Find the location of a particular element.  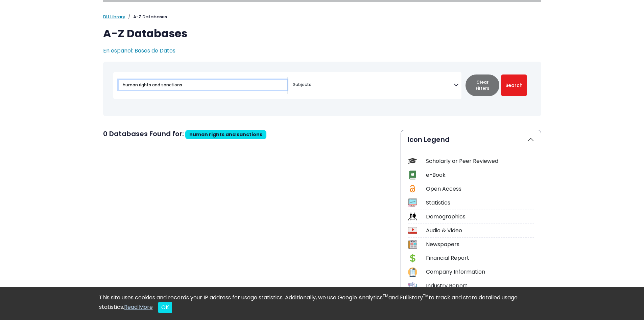

div: Open Access is located at coordinates (481, 189).